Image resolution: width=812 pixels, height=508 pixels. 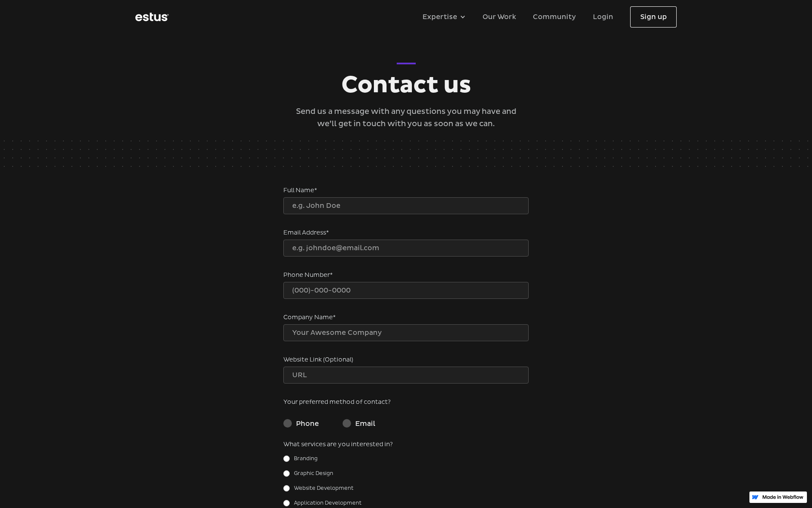 I want to click on label: Website Link (Optional), so click(x=406, y=360).